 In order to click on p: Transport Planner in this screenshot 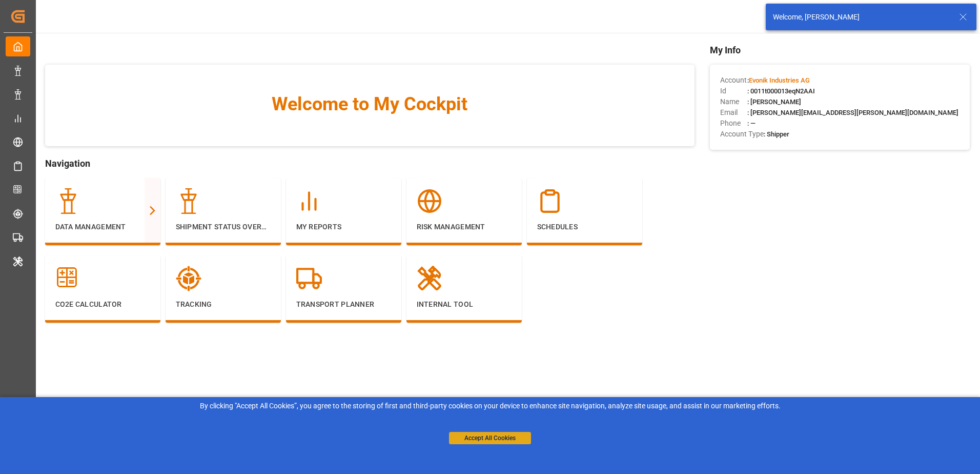, I will do `click(344, 304)`.